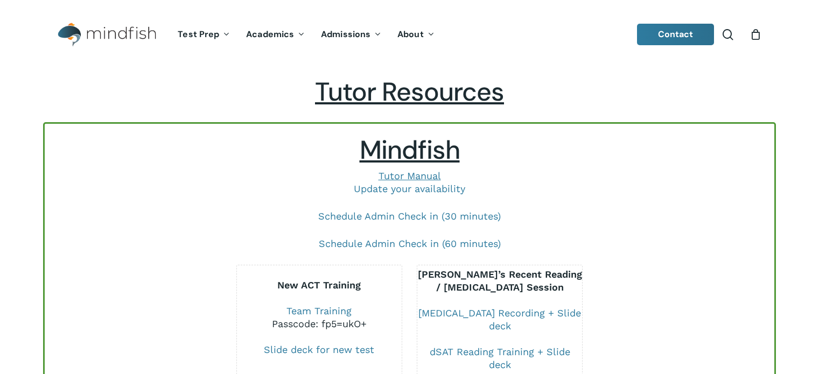 This screenshot has height=374, width=819. I want to click on div: Passcode: fp5=ukO+, so click(319, 324).